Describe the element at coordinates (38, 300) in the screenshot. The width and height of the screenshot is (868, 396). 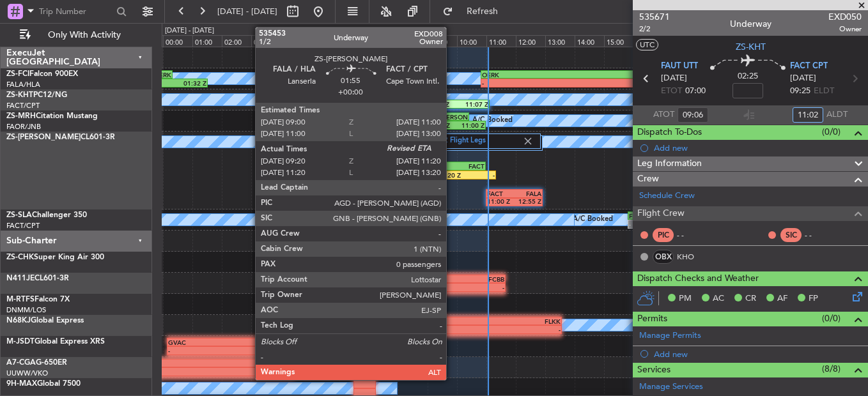
I see `a: M-RTFSFalcon 7X` at that location.